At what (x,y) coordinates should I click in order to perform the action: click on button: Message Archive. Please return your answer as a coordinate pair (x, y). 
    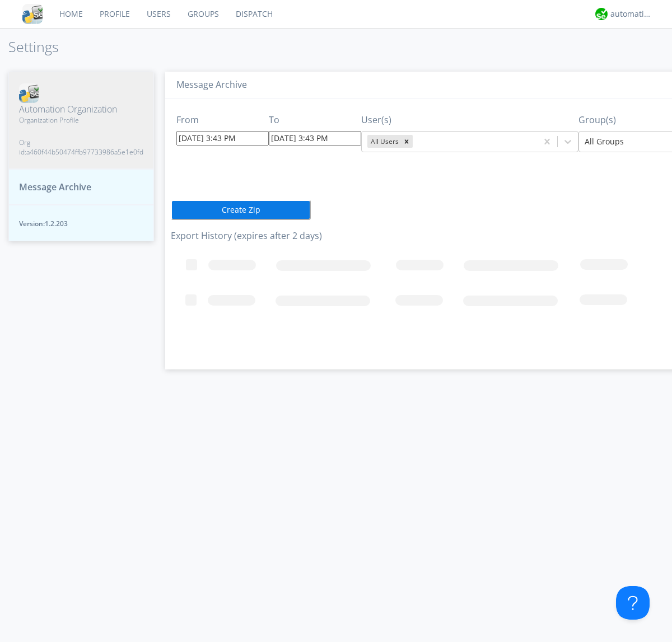
    Looking at the image, I should click on (81, 187).